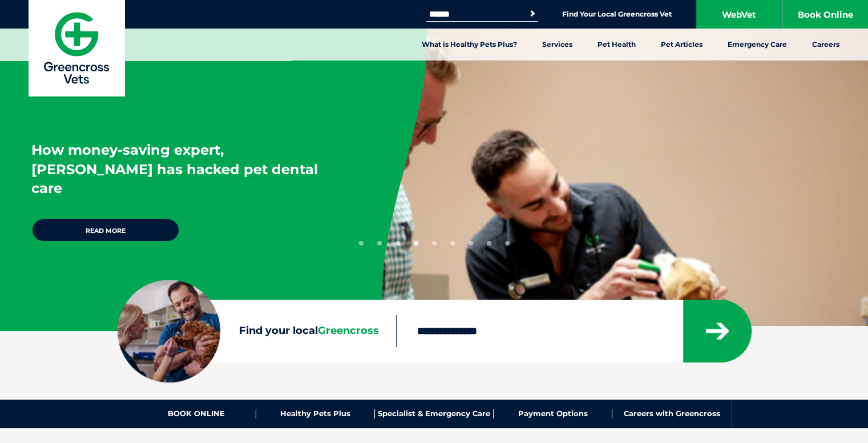 The height and width of the screenshot is (443, 868). Describe the element at coordinates (757, 44) in the screenshot. I see `a: Emergency Care` at that location.